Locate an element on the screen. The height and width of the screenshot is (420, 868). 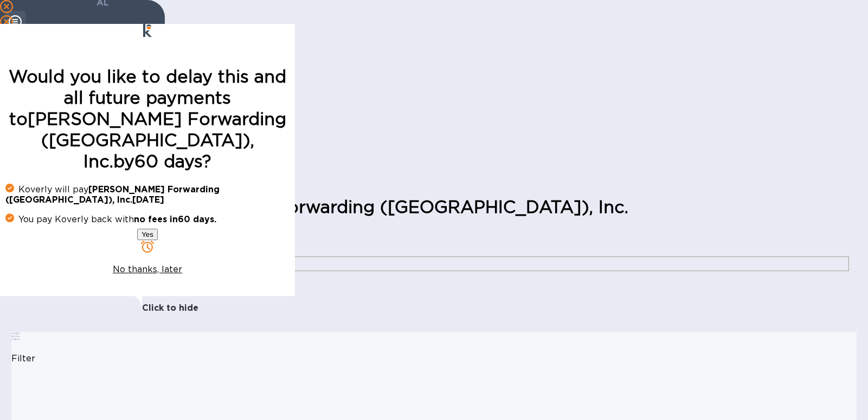
b: Pay in 60 is located at coordinates (147, 50).